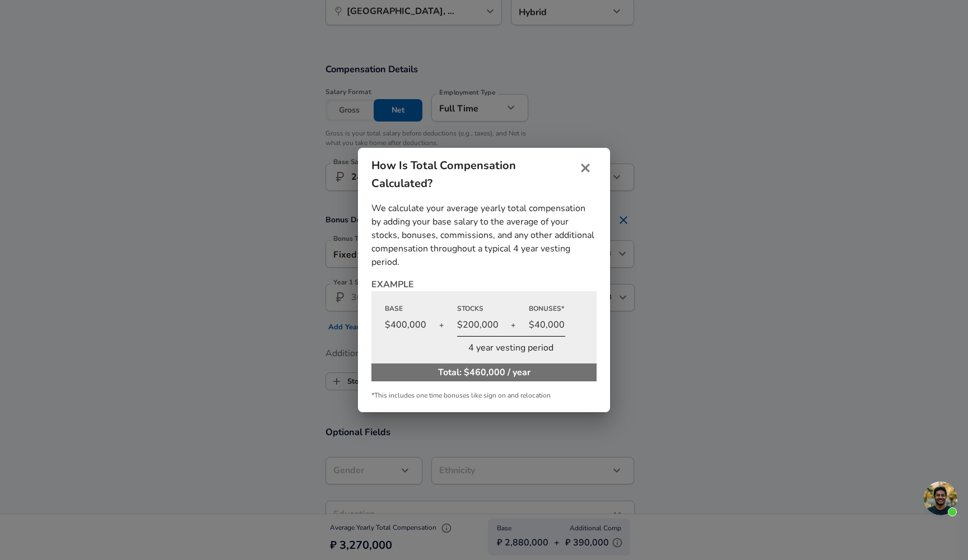 Image resolution: width=968 pixels, height=560 pixels. I want to click on div: Open chat, so click(940, 498).